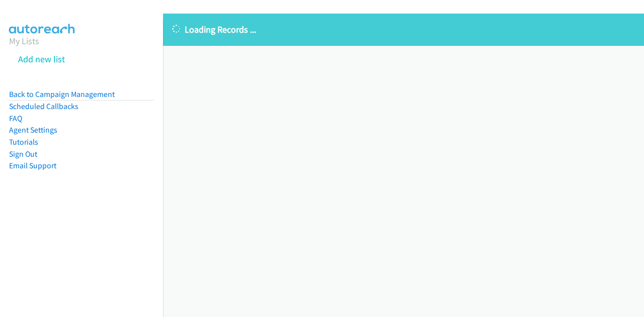 The image size is (644, 317). What do you see at coordinates (15, 118) in the screenshot?
I see `a: FAQ` at bounding box center [15, 118].